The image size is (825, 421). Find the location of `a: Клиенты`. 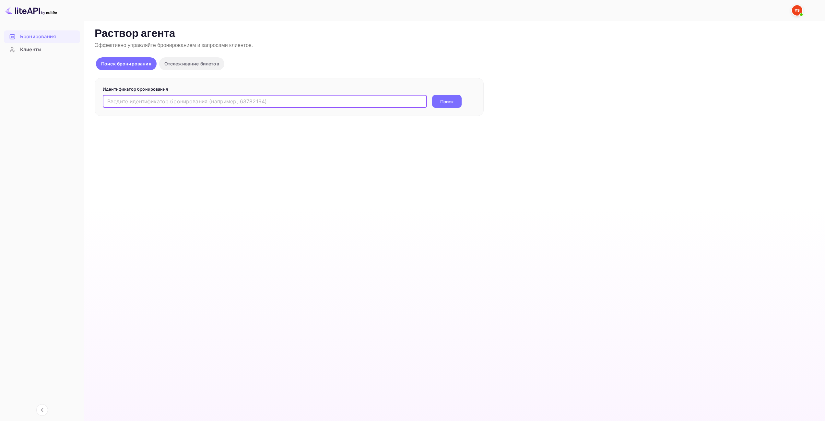

a: Клиенты is located at coordinates (42, 49).